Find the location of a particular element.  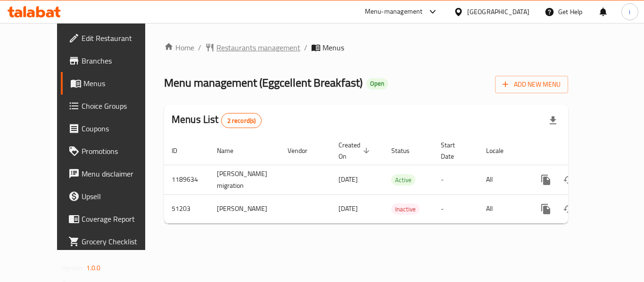

div: Open is located at coordinates (377, 84).